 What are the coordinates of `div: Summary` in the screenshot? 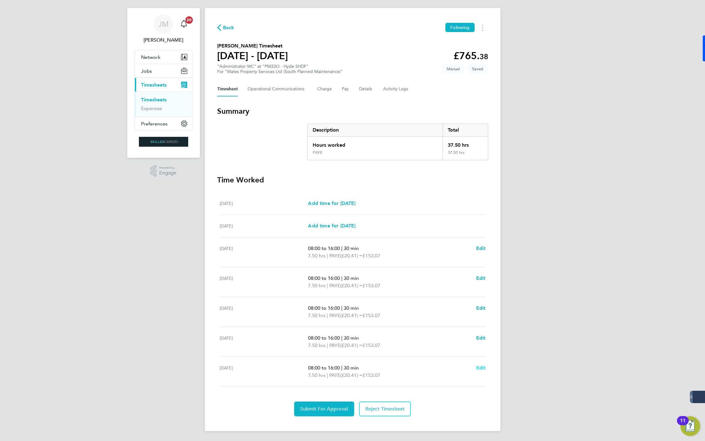 It's located at (398, 142).